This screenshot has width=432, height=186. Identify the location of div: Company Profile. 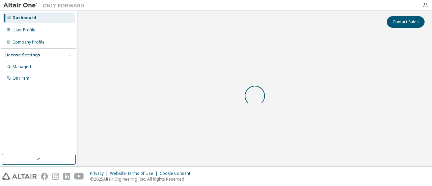
(28, 42).